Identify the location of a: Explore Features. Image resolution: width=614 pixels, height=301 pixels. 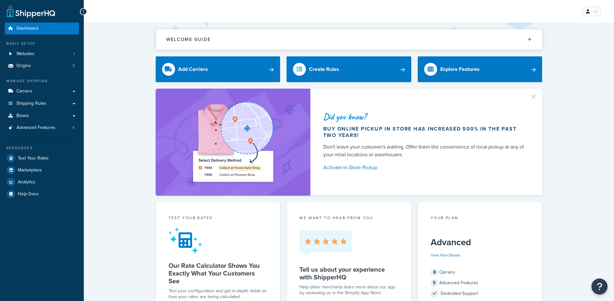
(480, 69).